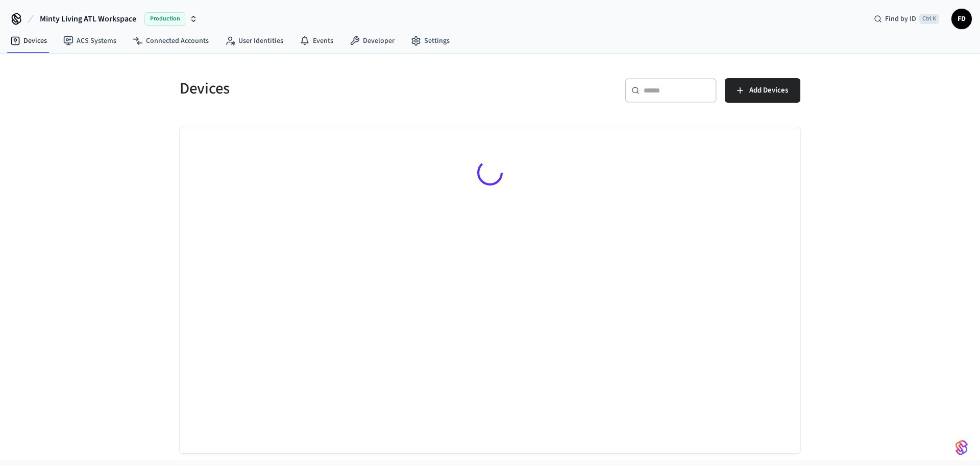 The image size is (980, 466). I want to click on a: Devices, so click(29, 40).